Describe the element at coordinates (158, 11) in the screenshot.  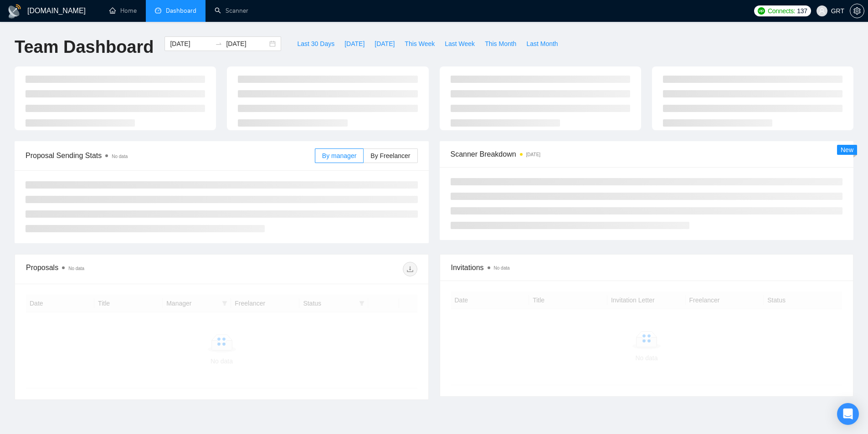
I see `span: dashboard` at that location.